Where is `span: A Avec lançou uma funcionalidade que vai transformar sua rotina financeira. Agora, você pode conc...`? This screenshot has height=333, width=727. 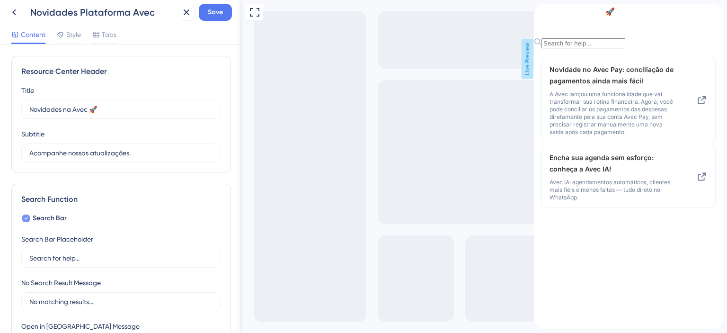
span: A Avec lançou uma funcionalidade que vai transformar sua rotina financeira. Agora, você pode conc... is located at coordinates (79, 109).